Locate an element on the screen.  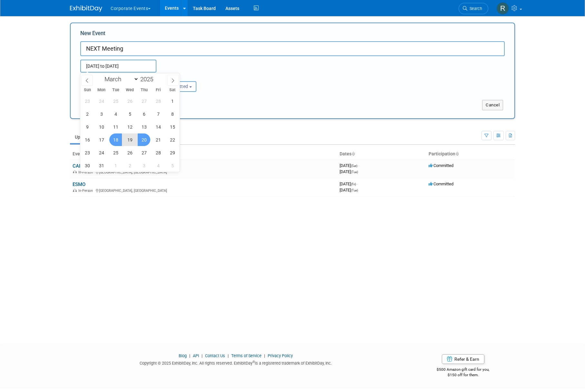
span: February 28, 2025 is located at coordinates (158, 101).